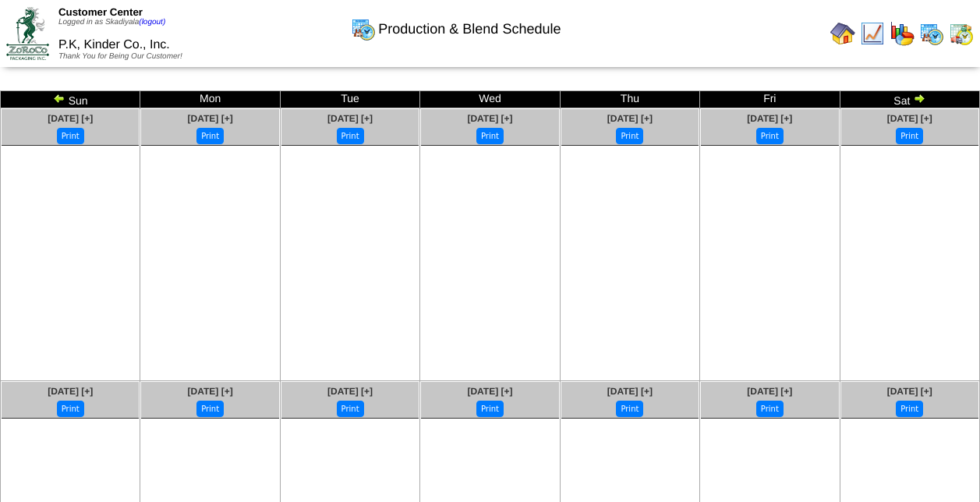 Image resolution: width=980 pixels, height=502 pixels. I want to click on span: P.K, Kinder Co., Inc., so click(114, 44).